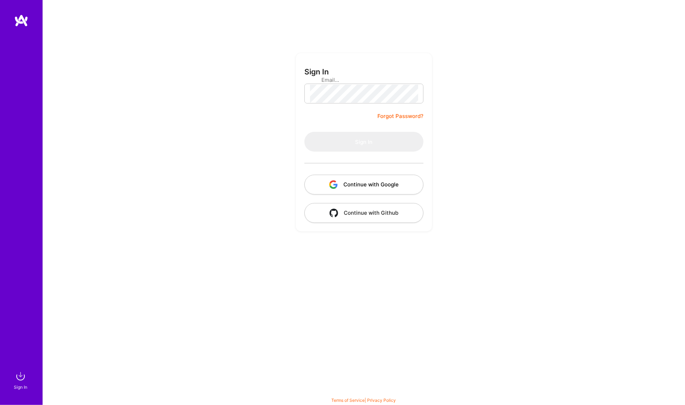  What do you see at coordinates (348, 400) in the screenshot?
I see `a: Terms of Service` at bounding box center [348, 400].